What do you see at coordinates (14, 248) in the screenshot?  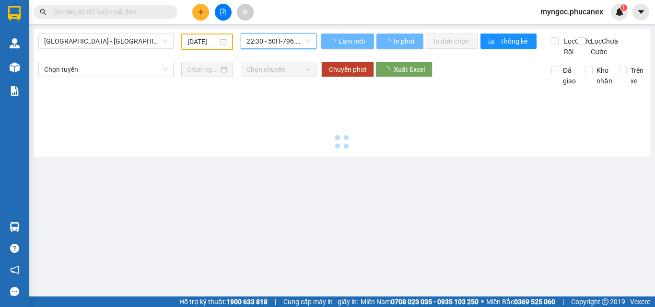 I see `span: question-circle` at bounding box center [14, 248].